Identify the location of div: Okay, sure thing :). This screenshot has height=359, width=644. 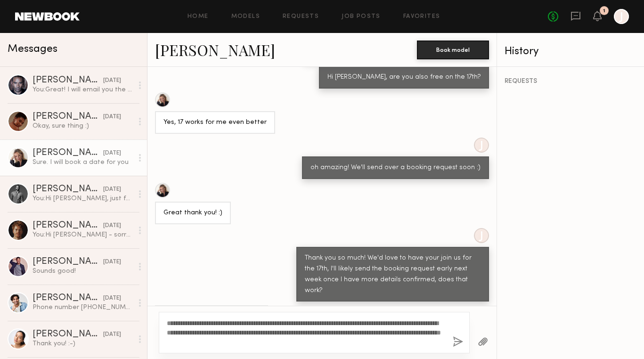
(83, 126).